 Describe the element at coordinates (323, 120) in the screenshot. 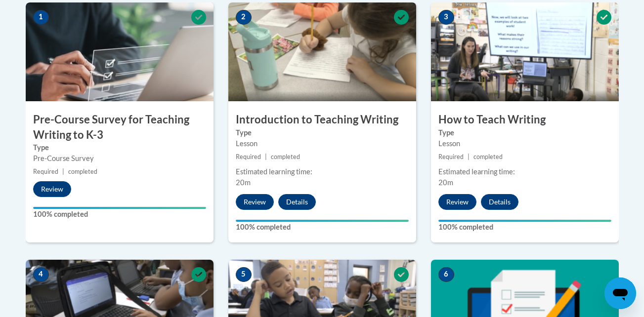

I see `h3: Introduction to Teaching Writing` at that location.